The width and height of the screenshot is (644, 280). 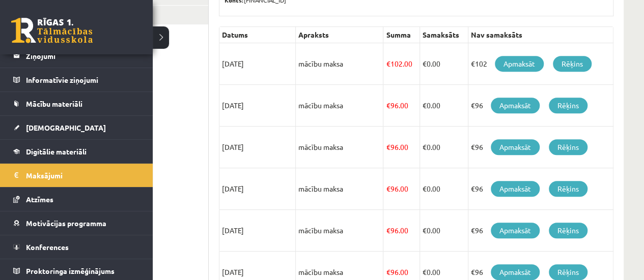 What do you see at coordinates (76, 247) in the screenshot?
I see `a: Konferences` at bounding box center [76, 247].